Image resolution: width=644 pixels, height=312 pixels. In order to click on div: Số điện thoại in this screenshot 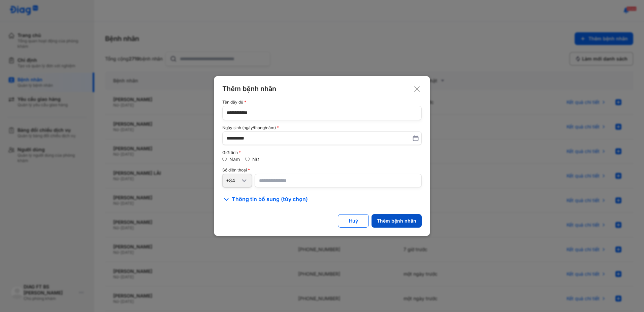, I will do `click(322, 170)`.